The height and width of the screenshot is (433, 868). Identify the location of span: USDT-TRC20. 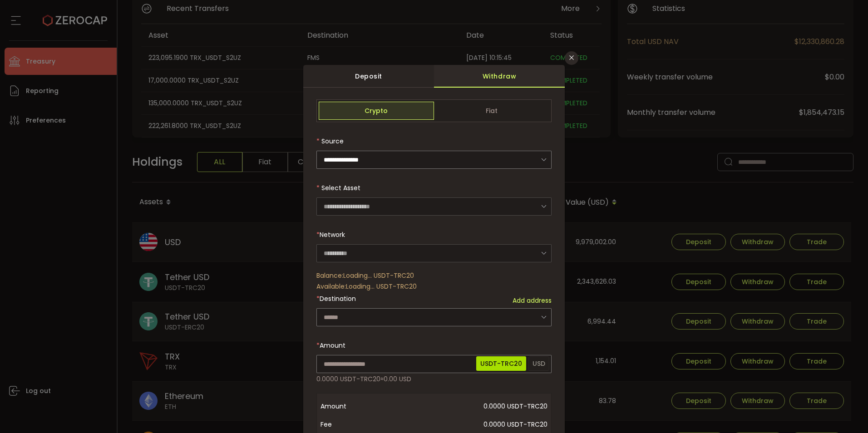
(502, 363).